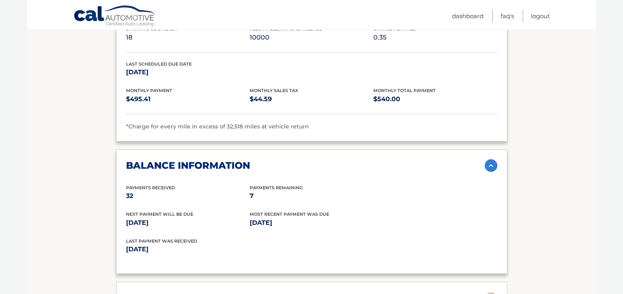 This screenshot has width=623, height=294. Describe the element at coordinates (507, 16) in the screenshot. I see `a: FAQ's` at that location.